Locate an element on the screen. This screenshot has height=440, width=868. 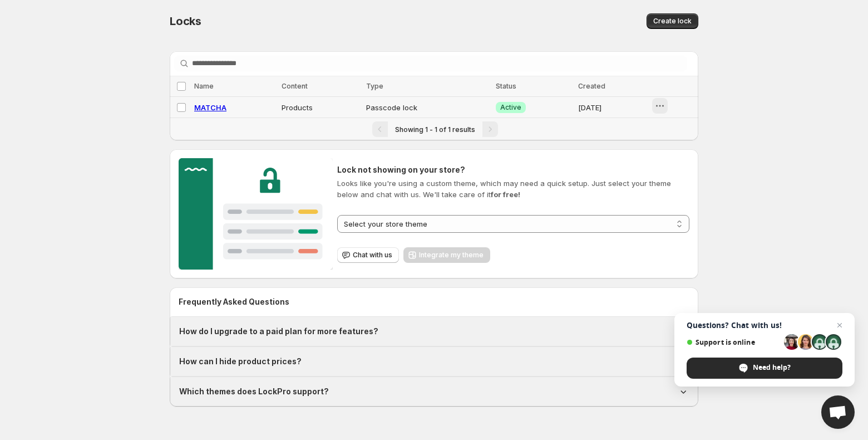
span: Questions? Chat with us! is located at coordinates (765, 325).